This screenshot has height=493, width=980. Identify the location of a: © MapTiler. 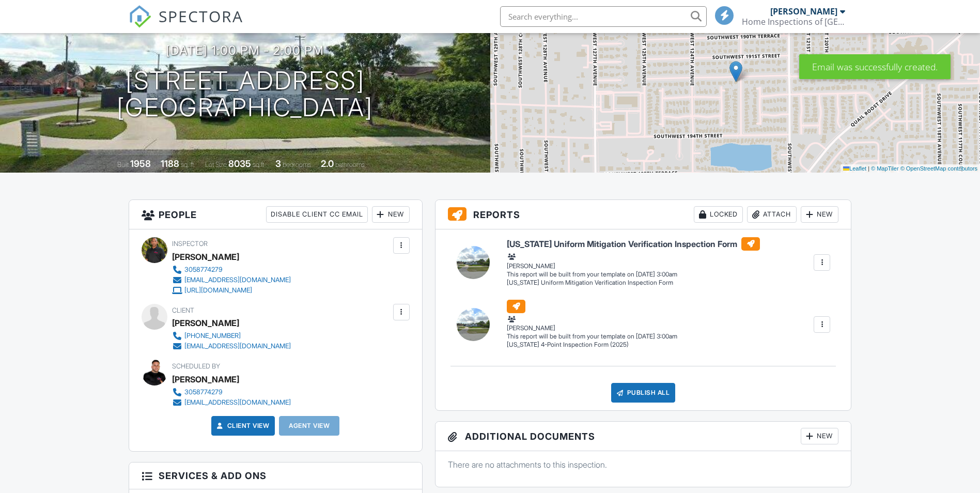
(885, 169).